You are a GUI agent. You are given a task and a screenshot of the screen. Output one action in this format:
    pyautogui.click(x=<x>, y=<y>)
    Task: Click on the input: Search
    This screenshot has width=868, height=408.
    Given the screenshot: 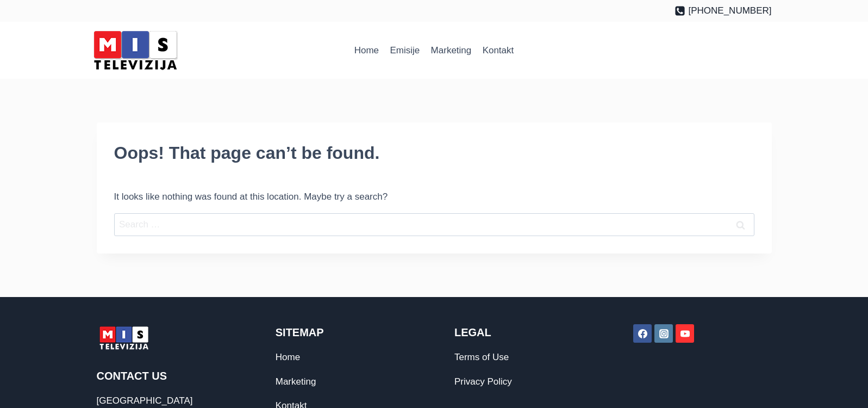 What is the action you would take?
    pyautogui.click(x=740, y=225)
    